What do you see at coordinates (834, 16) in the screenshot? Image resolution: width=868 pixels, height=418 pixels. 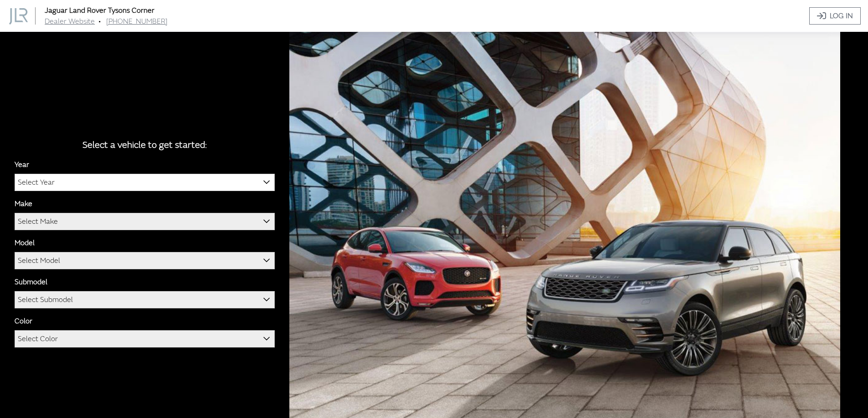 I see `a: Log In` at bounding box center [834, 16].